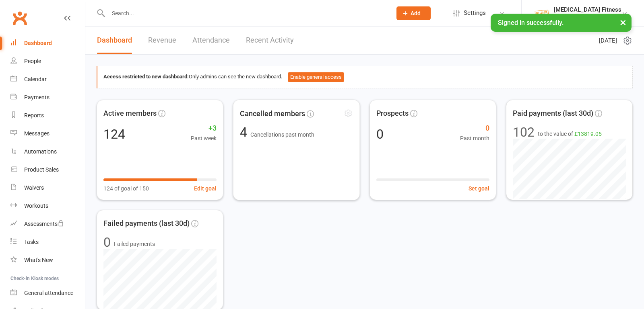 This screenshot has width=644, height=309. Describe the element at coordinates (479, 189) in the screenshot. I see `button: Set goal` at that location.